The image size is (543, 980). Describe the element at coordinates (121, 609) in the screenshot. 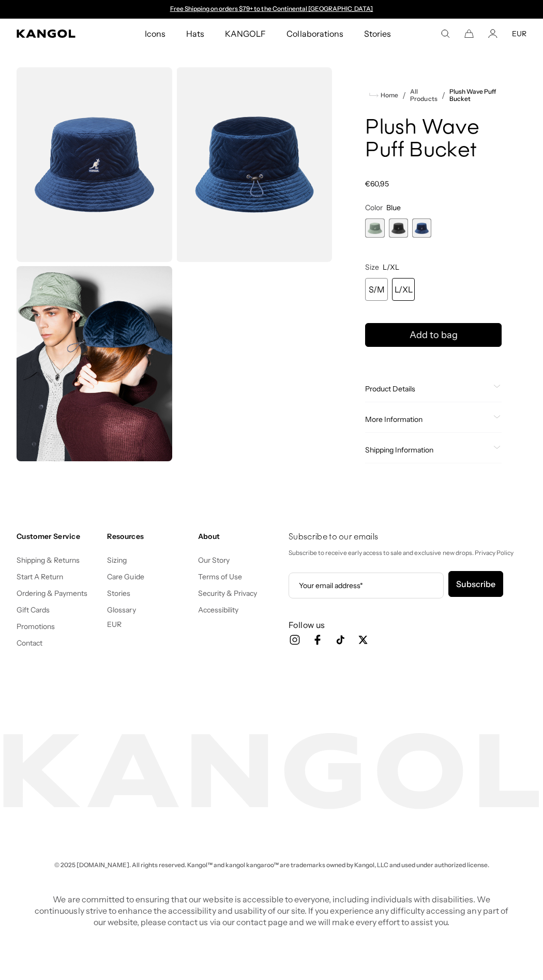

I see `a: Glossary` at that location.